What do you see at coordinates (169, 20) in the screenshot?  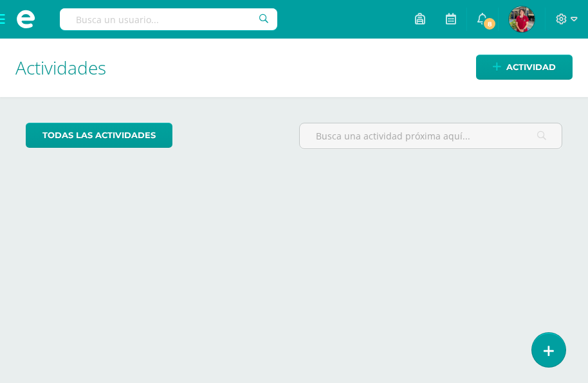 I see `input: Busca un usuario...` at bounding box center [169, 20].